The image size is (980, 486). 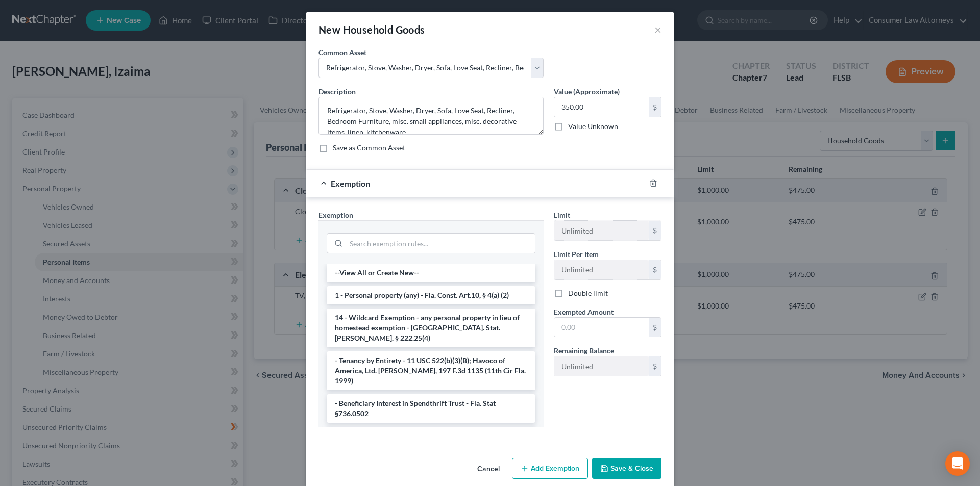 What do you see at coordinates (957, 464) in the screenshot?
I see `div: Open Intercom Messenger` at bounding box center [957, 464].